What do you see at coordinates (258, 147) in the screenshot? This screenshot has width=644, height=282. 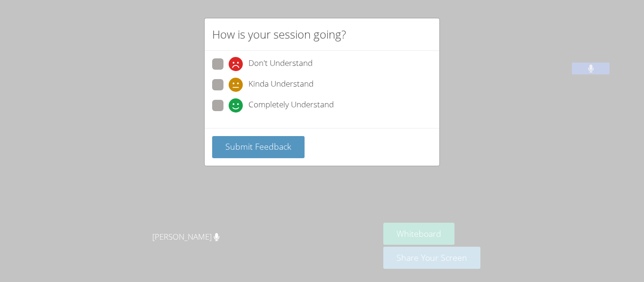 I see `button: Submit Feedback` at bounding box center [258, 147].